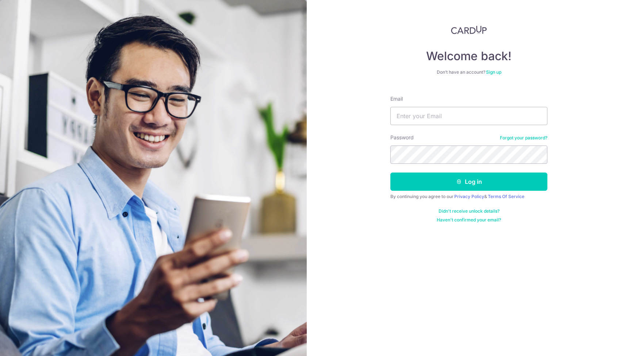 The height and width of the screenshot is (356, 631). I want to click on h4: Welcome back!, so click(469, 56).